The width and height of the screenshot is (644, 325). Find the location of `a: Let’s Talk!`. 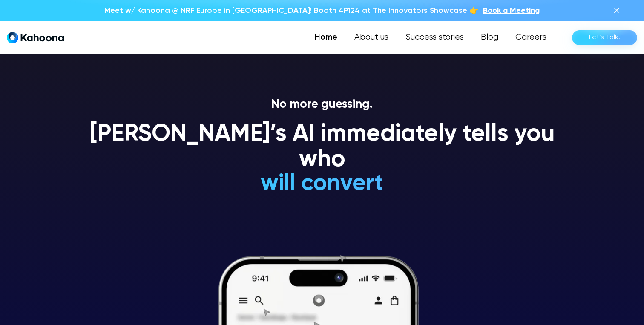

a: Let’s Talk! is located at coordinates (604, 38).